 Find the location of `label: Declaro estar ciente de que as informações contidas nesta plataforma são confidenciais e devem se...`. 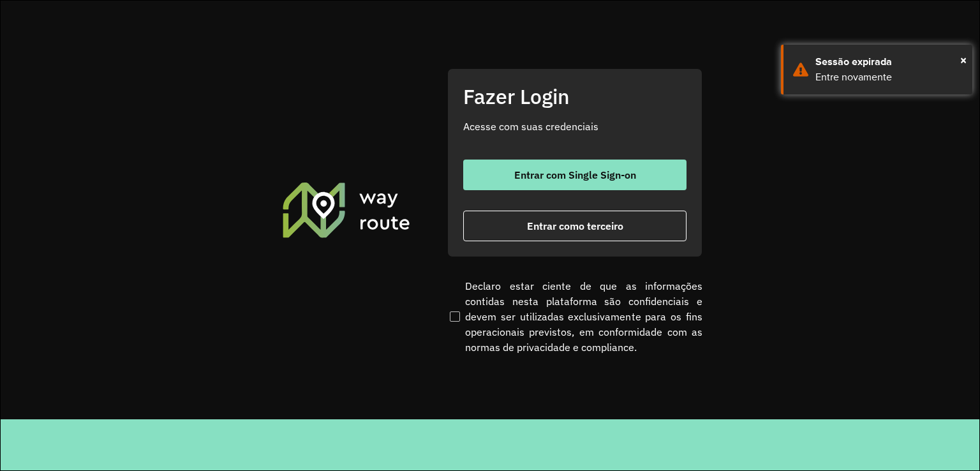

label: Declaro estar ciente de que as informações contidas nesta plataforma são confidenciais e devem se... is located at coordinates (574, 317).